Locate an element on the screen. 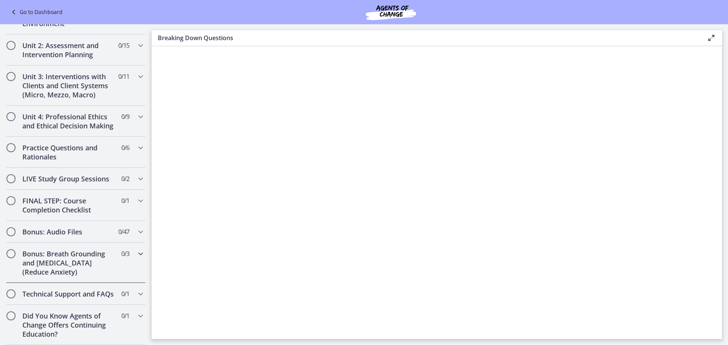 The image size is (728, 345). a: Go to Dashboard is located at coordinates (36, 12).